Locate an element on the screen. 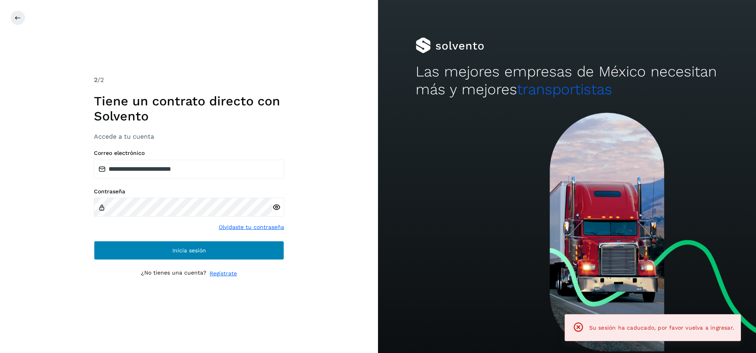  a: Olvidaste tu contraseña is located at coordinates (251, 227).